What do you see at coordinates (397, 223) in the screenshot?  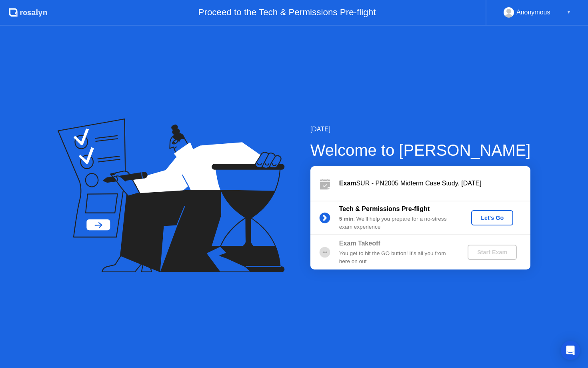 I see `div: : We’ll help you prepare for a no-stress exam experience` at bounding box center [397, 223].